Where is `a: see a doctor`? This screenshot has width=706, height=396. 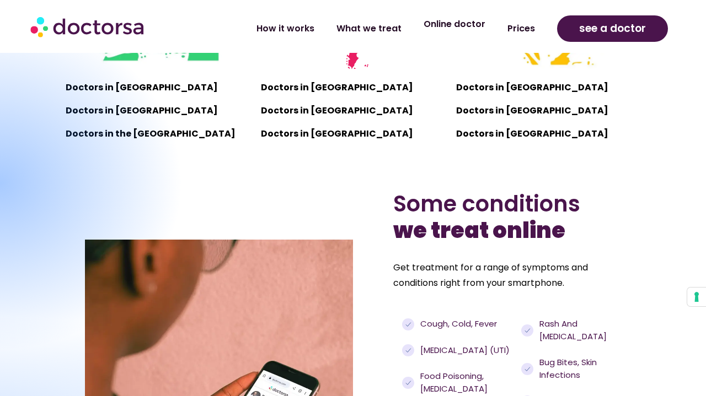 a: see a doctor is located at coordinates (612, 29).